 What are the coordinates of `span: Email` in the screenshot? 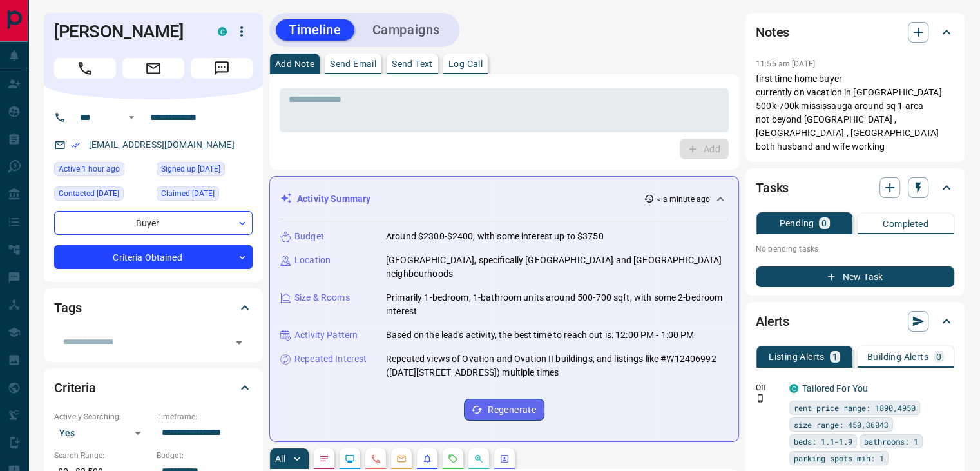 It's located at (154, 69).